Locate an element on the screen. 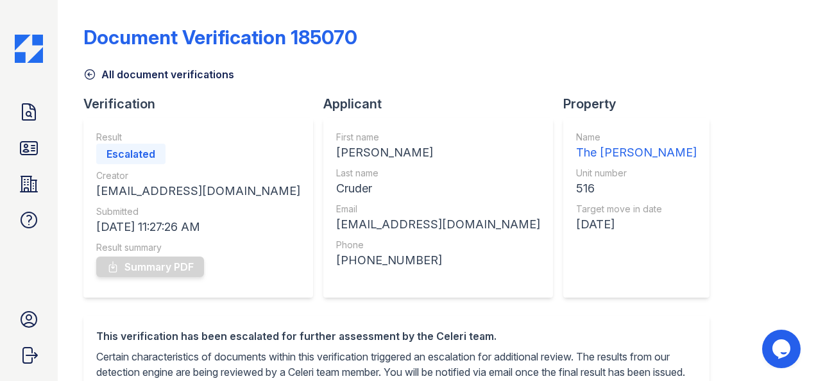 This screenshot has height=381, width=816. div: 516 is located at coordinates (637, 189).